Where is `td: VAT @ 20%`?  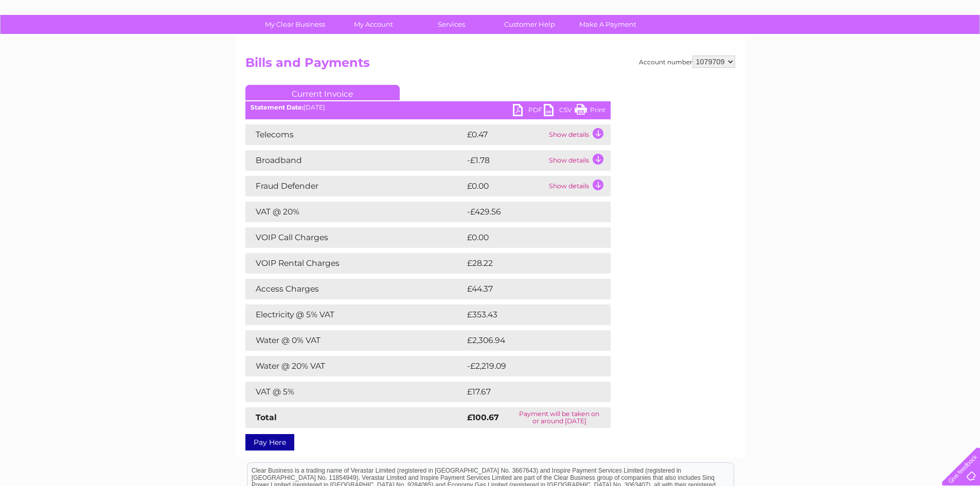
td: VAT @ 20% is located at coordinates (355, 212).